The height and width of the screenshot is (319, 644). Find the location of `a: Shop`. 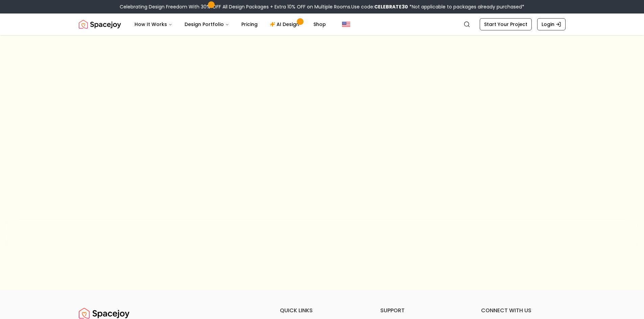

a: Shop is located at coordinates (319, 24).